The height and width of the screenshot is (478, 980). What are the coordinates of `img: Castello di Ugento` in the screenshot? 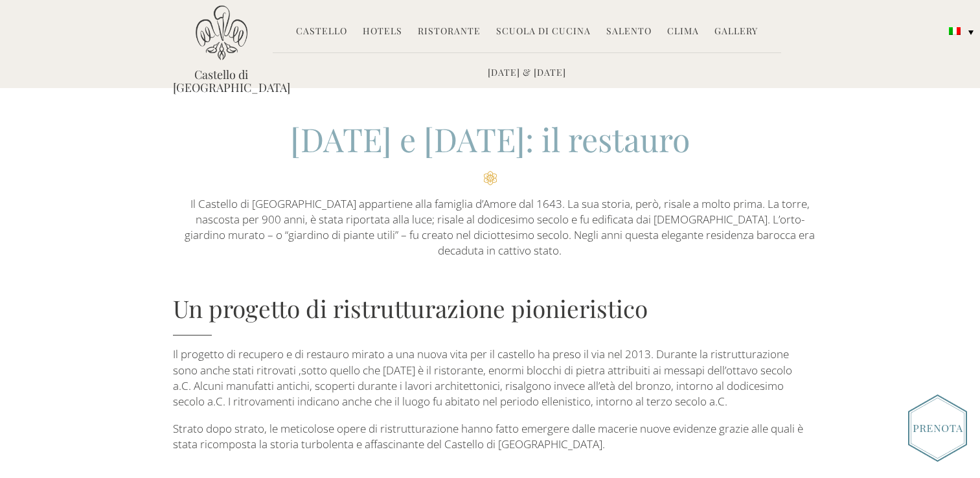 It's located at (222, 32).